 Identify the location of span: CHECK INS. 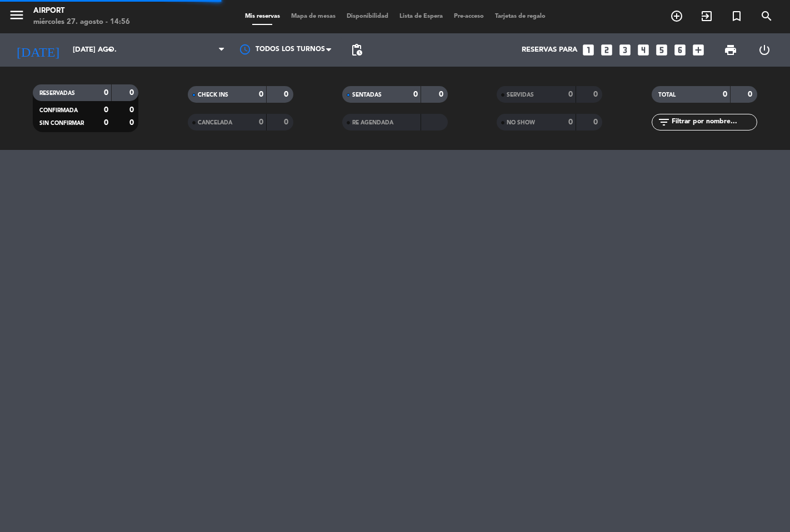
(212, 95).